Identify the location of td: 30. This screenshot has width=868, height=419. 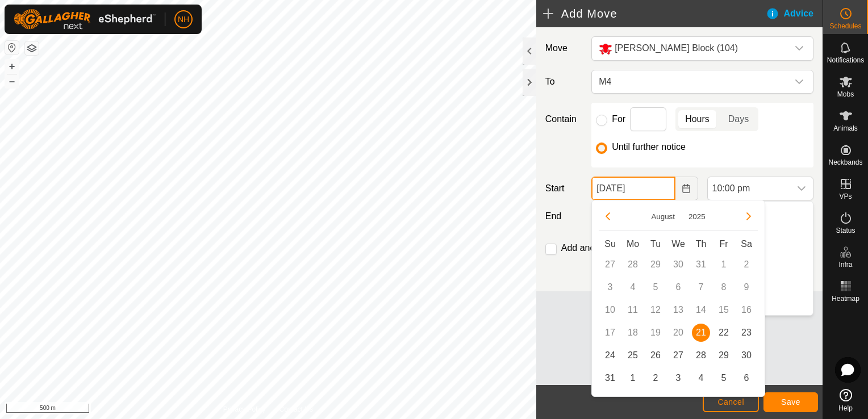
(746, 355).